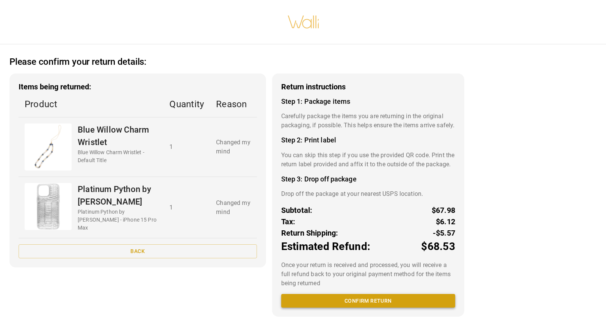 Image resolution: width=606 pixels, height=336 pixels. What do you see at coordinates (186, 104) in the screenshot?
I see `p: Quantity` at bounding box center [186, 104].